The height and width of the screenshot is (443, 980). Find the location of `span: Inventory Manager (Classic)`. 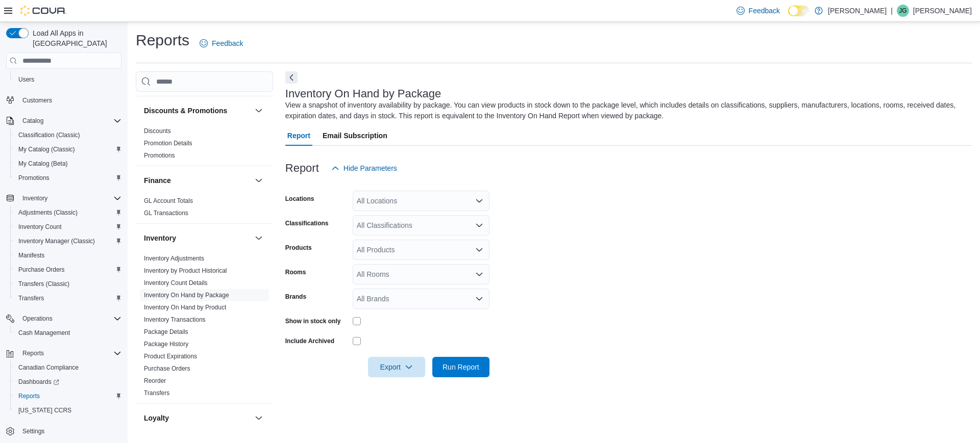

span: Inventory Manager (Classic) is located at coordinates (56, 241).